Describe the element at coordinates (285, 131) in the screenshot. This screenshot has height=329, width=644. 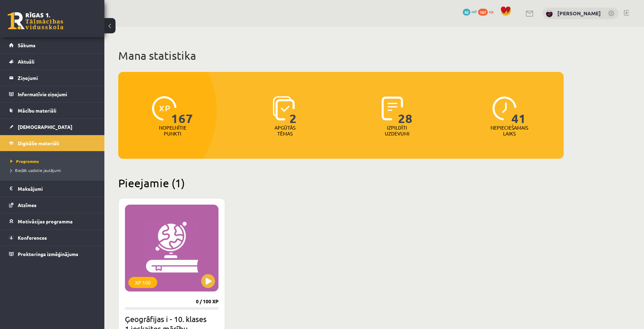
I see `p: Apgūtās tēmas` at that location.